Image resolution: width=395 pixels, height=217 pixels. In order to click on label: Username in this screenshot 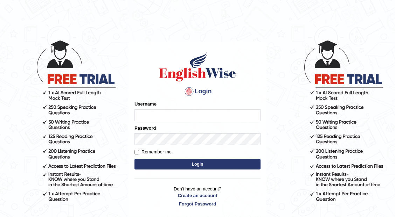, I will do `click(145, 104)`.